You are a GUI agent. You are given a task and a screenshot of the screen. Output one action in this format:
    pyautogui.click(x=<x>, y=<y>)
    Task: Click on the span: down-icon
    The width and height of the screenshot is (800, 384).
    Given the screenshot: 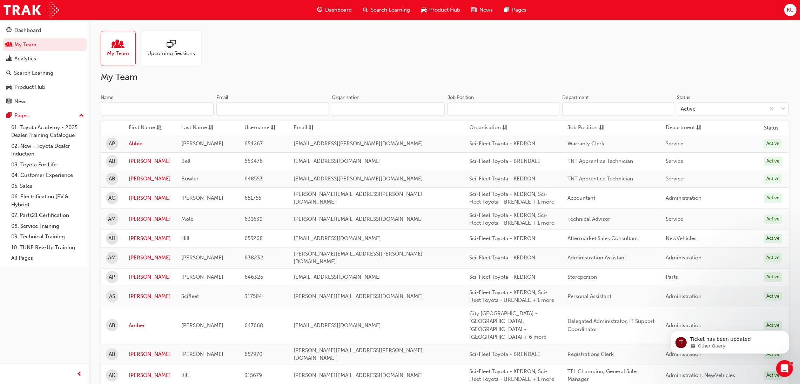 What is the action you would take?
    pyautogui.click(x=783, y=109)
    